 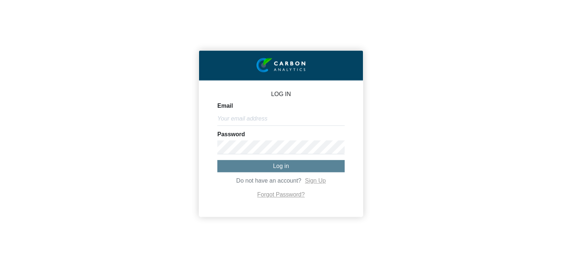 What do you see at coordinates (281, 195) in the screenshot?
I see `a: Forgot Password?` at bounding box center [281, 195].